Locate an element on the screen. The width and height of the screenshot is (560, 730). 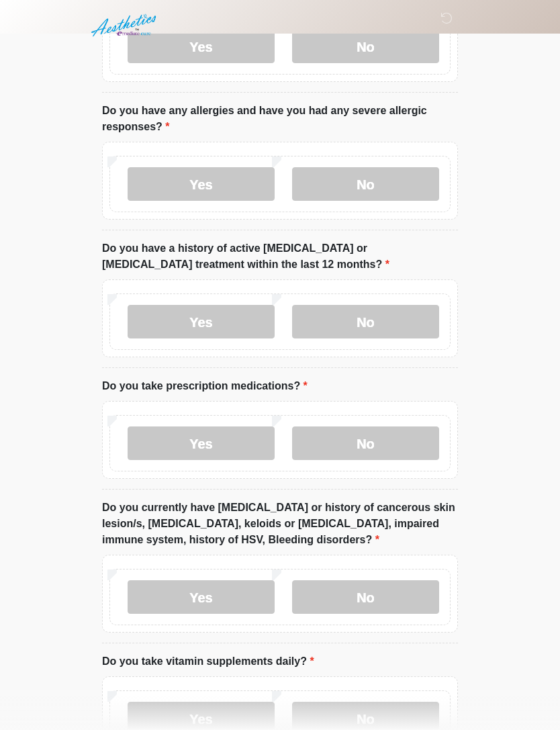
img: Aesthetics by Emediate Cure Logo is located at coordinates (125, 26).